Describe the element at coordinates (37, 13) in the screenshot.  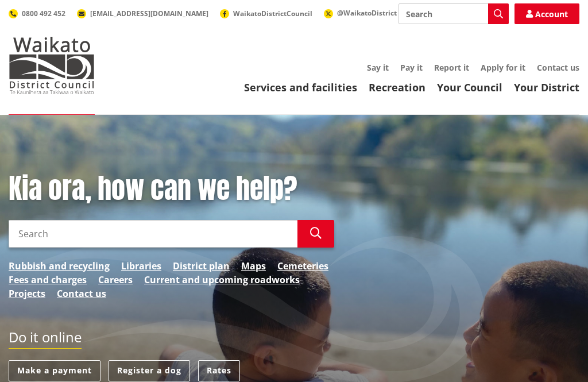
I see `a: 0800 492 452` at that location.